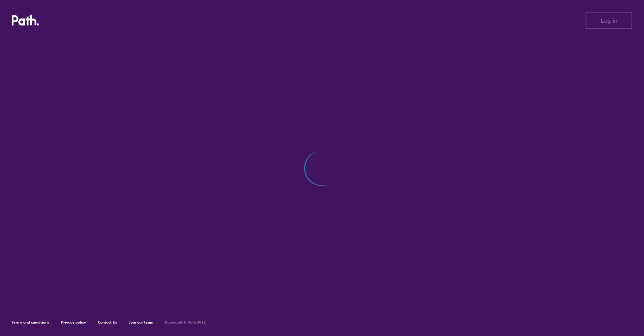 This screenshot has height=336, width=644. What do you see at coordinates (185, 322) in the screenshot?
I see `h6: Copyright © Path 2018` at bounding box center [185, 322].